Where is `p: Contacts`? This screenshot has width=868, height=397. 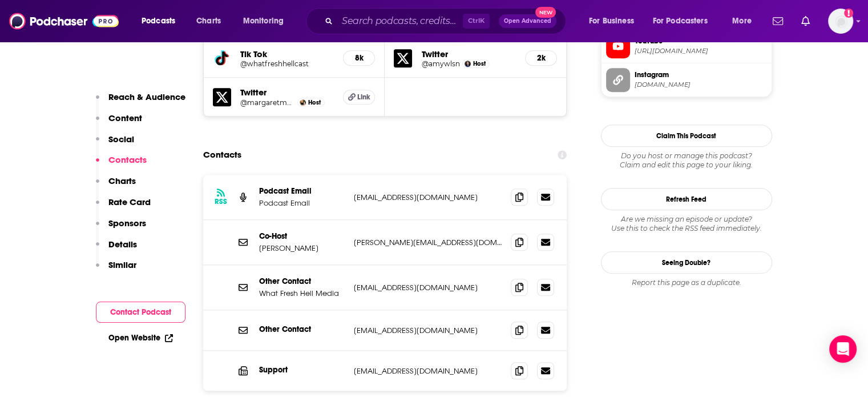
p: Contacts is located at coordinates (128, 160).